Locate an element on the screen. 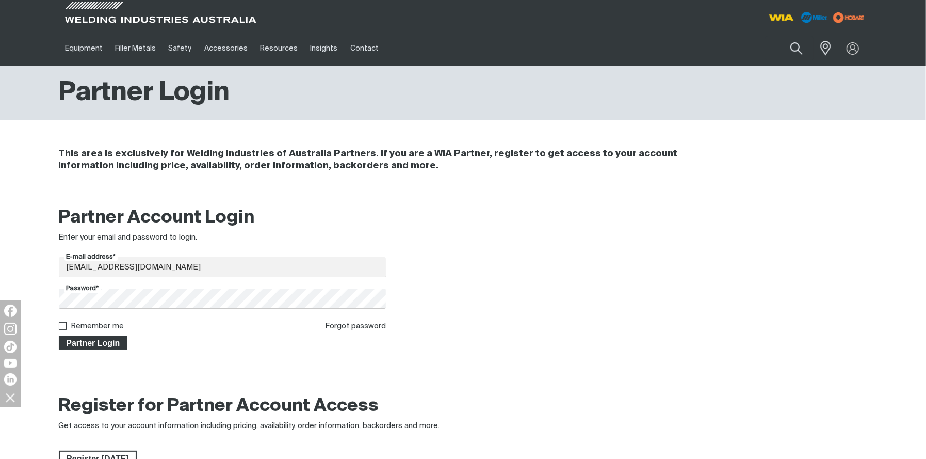 The image size is (926, 459). img: miller is located at coordinates (849, 18).